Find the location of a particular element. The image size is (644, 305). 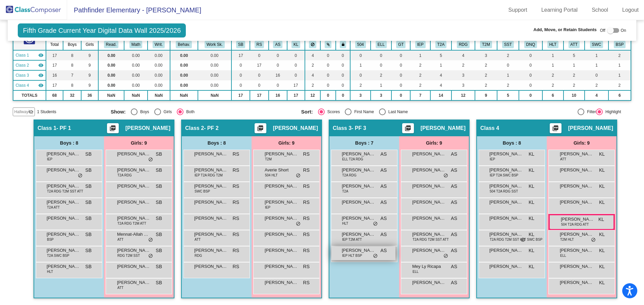

a: Logout is located at coordinates (631, 10).